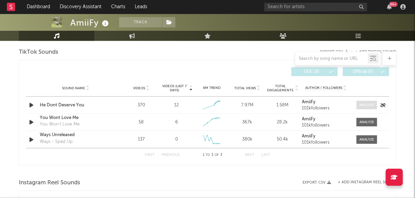  What do you see at coordinates (176, 122) in the screenshot?
I see `div: 6` at bounding box center [176, 122].